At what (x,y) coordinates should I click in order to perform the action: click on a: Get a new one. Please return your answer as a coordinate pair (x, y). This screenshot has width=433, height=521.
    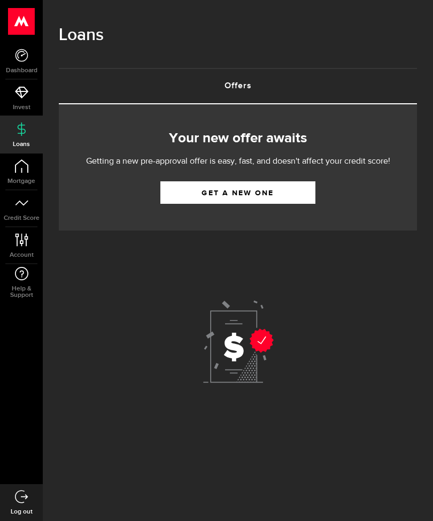
    Looking at the image, I should click on (238, 193).